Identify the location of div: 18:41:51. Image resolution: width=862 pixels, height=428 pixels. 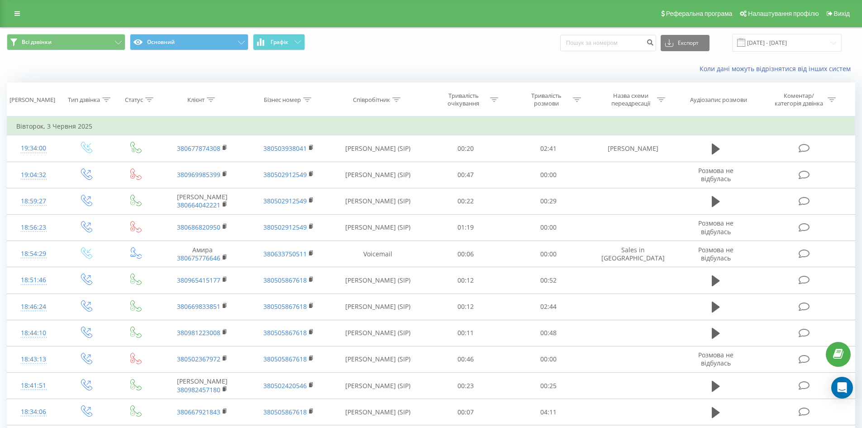
(33, 385).